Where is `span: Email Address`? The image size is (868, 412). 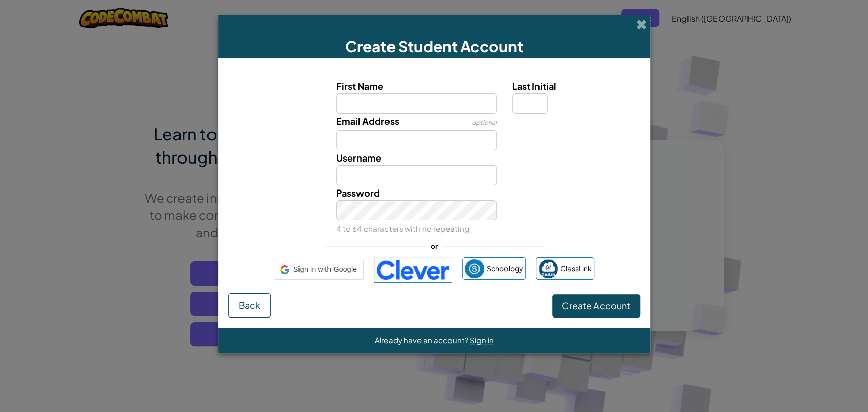 span: Email Address is located at coordinates (367, 121).